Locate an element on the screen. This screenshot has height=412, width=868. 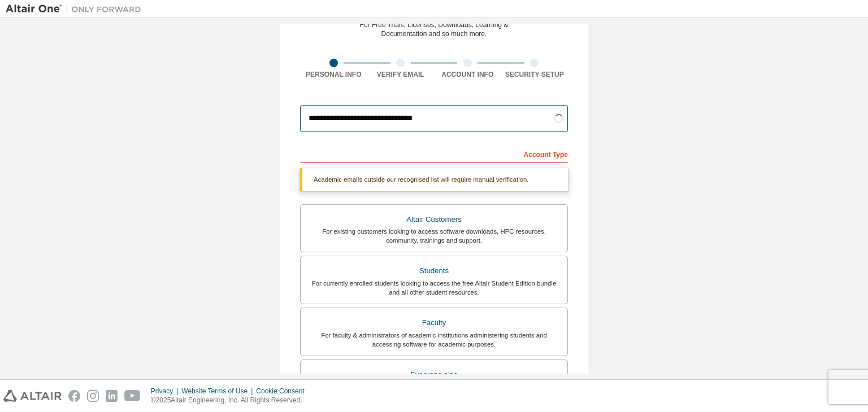
div: Security Setup is located at coordinates (535, 75).